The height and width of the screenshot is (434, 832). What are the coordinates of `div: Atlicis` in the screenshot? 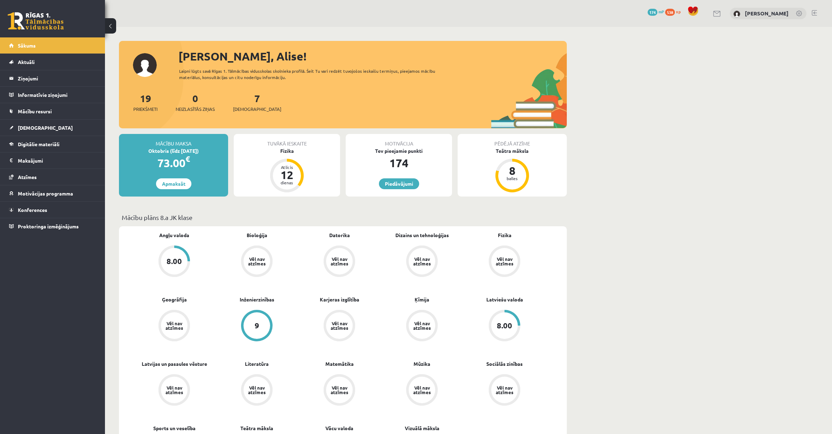 It's located at (287, 167).